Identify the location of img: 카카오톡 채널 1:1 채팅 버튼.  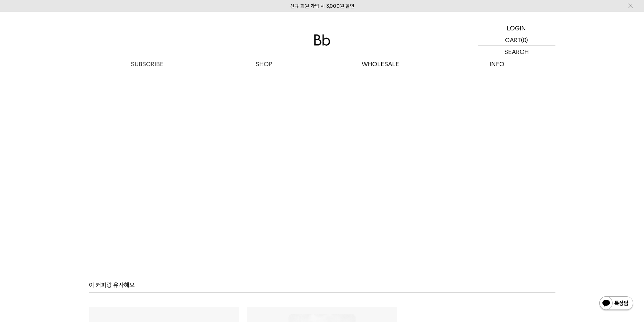
(616, 303).